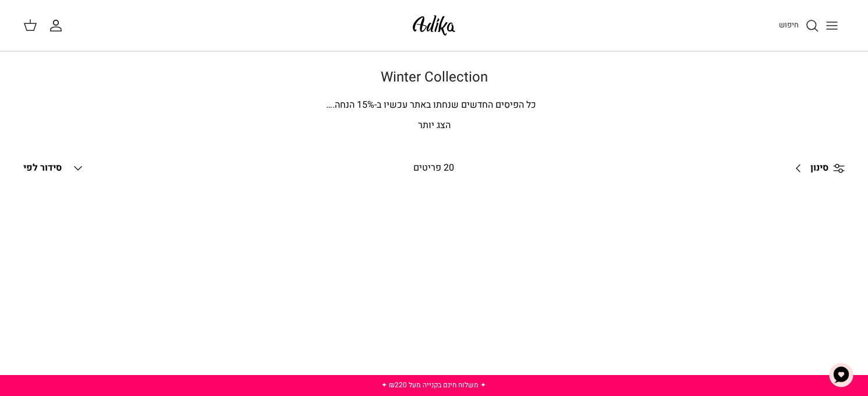 The image size is (868, 396). Describe the element at coordinates (434, 168) in the screenshot. I see `div: 20 פריטים` at that location.